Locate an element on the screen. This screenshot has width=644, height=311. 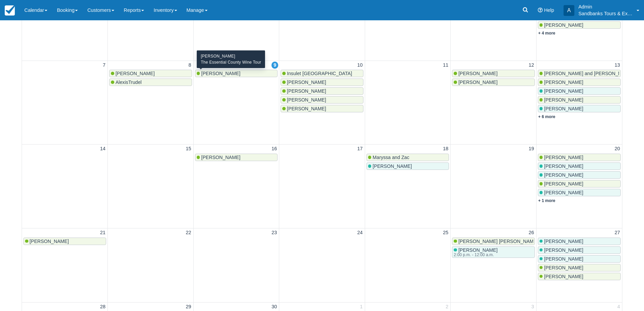
a: 1 is located at coordinates (361, 307).